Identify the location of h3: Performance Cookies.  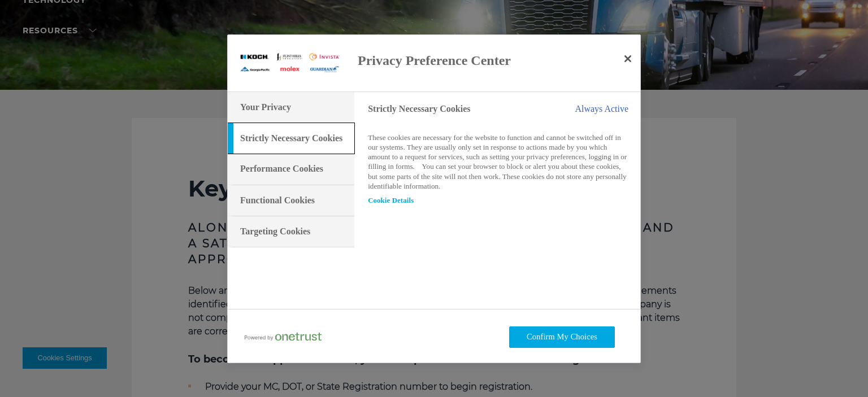
(281, 169).